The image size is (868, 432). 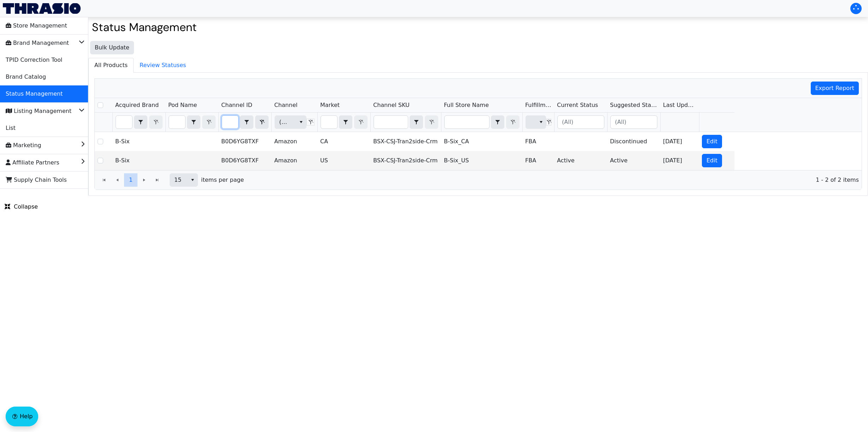 I want to click on span: Listing Management, so click(x=38, y=111).